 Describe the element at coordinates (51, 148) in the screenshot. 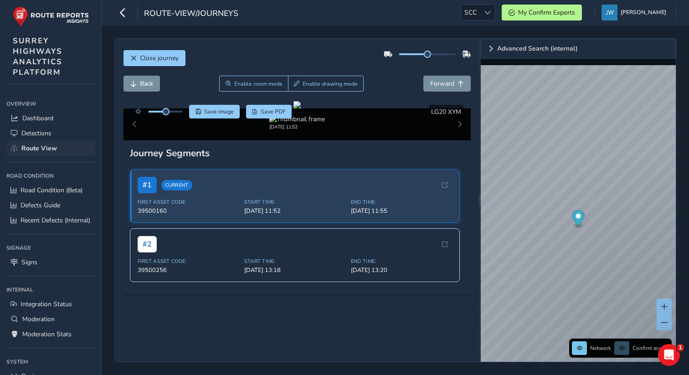

I see `a: Route View` at that location.